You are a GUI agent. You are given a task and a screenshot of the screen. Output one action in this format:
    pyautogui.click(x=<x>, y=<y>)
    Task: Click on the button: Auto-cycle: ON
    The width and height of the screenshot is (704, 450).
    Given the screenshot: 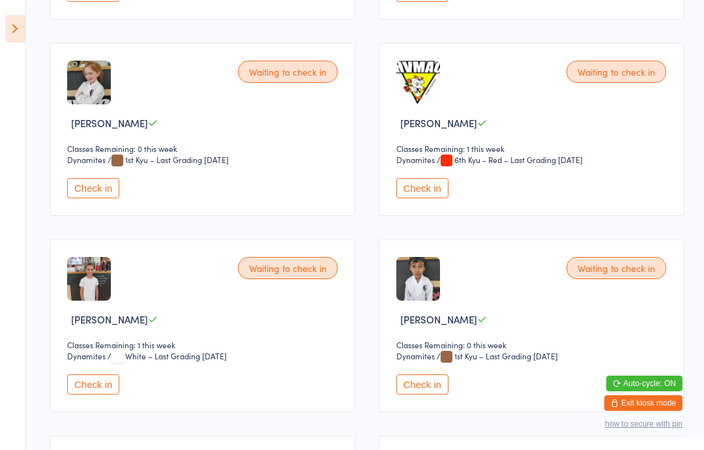 What is the action you would take?
    pyautogui.click(x=644, y=383)
    